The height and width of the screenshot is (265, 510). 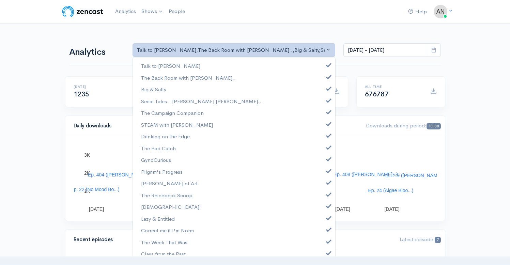 What do you see at coordinates (125, 11) in the screenshot?
I see `a: Analytics` at bounding box center [125, 11].